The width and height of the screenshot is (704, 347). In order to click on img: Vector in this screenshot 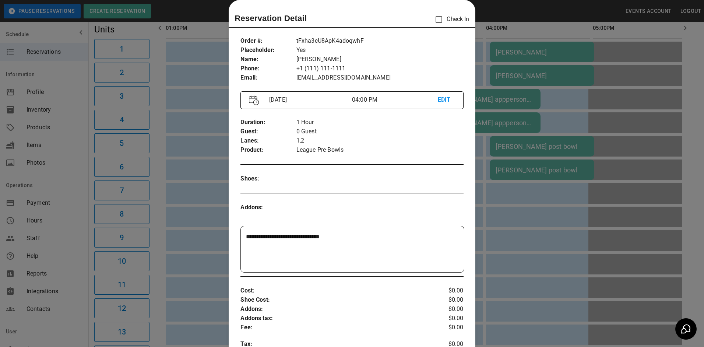, I will do `click(254, 100)`.